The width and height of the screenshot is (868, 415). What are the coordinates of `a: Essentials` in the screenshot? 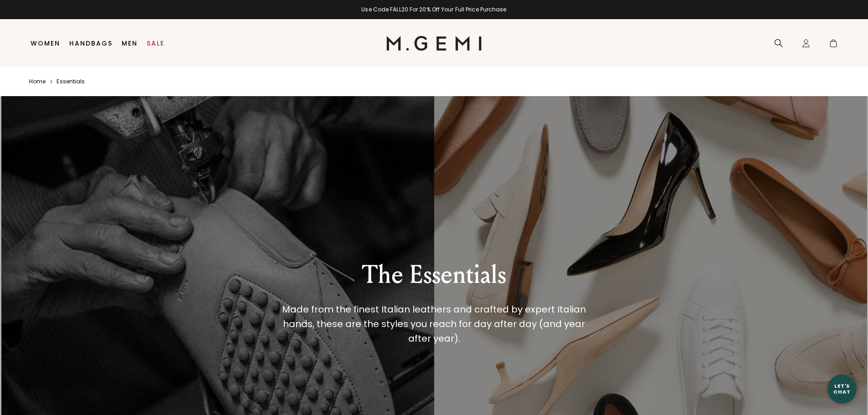 It's located at (71, 82).